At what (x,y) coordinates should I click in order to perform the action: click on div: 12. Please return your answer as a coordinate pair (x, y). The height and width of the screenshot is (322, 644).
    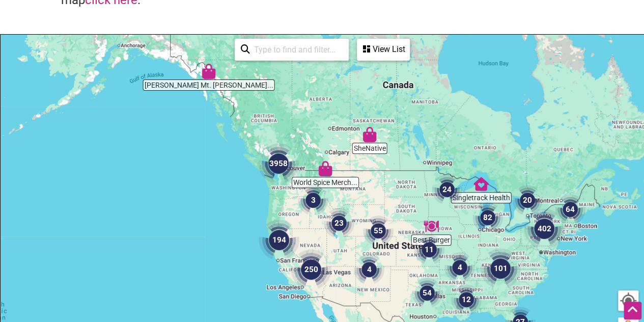
    Looking at the image, I should click on (467, 299).